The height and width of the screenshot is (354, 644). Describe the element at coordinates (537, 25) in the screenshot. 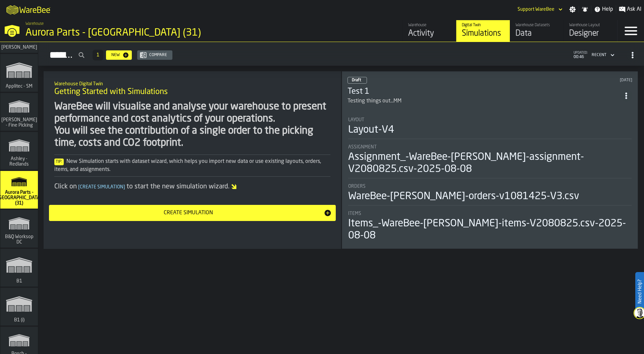

I see `div: Warehouse Datasets` at that location.